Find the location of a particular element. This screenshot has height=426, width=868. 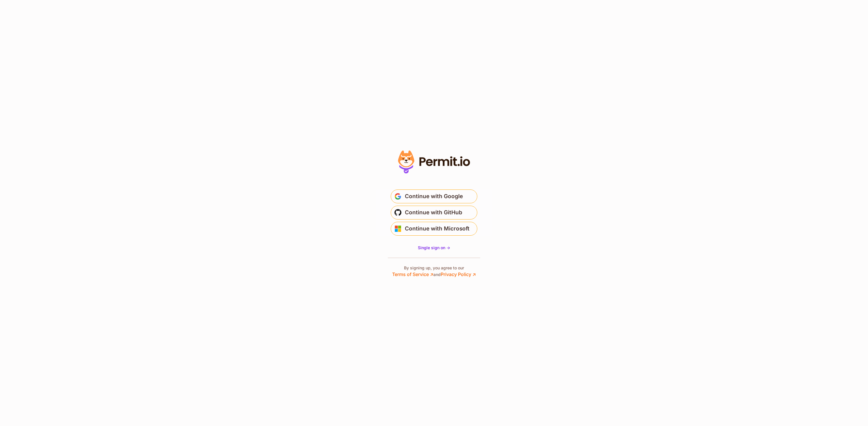

span: Single sign on -> is located at coordinates (434, 247).